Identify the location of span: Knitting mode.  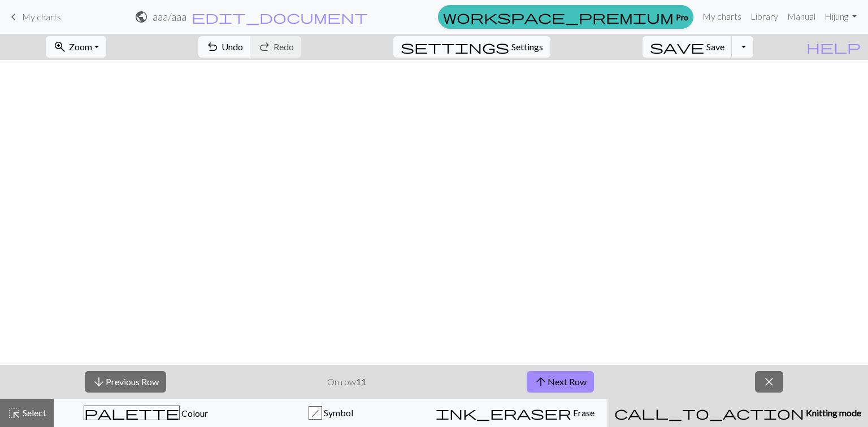
(833, 412).